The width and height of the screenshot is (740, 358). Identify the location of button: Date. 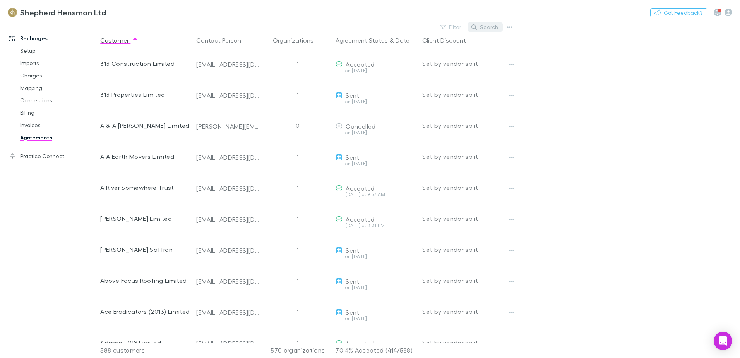
(403, 40).